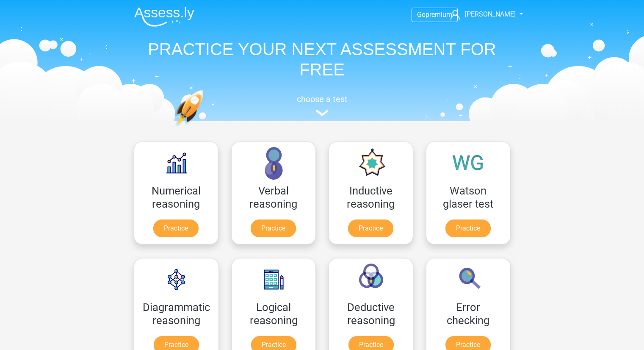 This screenshot has height=350, width=644. Describe the element at coordinates (205, 128) in the screenshot. I see `img: practice` at that location.